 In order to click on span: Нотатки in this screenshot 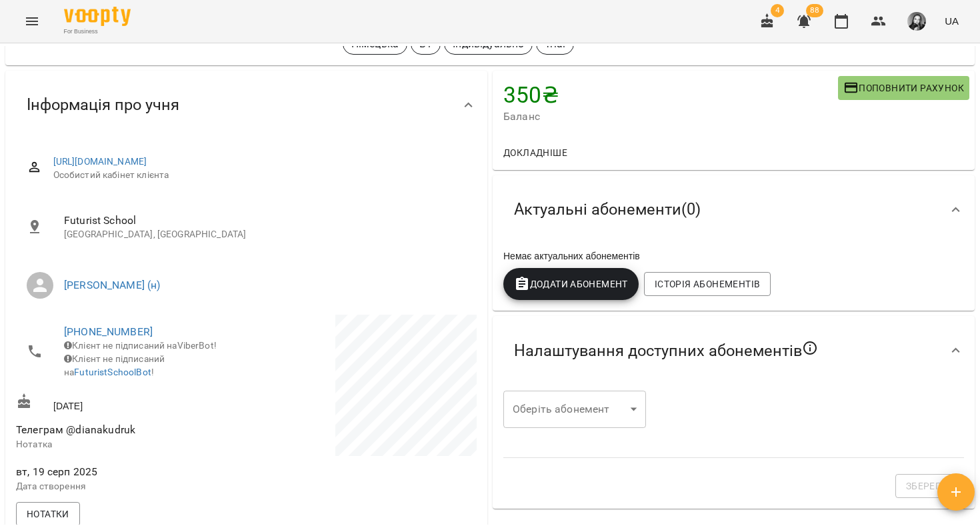, I will do `click(48, 514)`.